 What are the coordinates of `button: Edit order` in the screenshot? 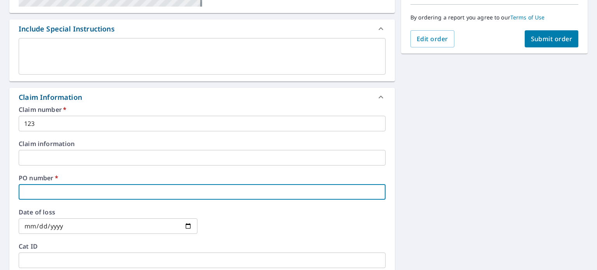 It's located at (432, 39).